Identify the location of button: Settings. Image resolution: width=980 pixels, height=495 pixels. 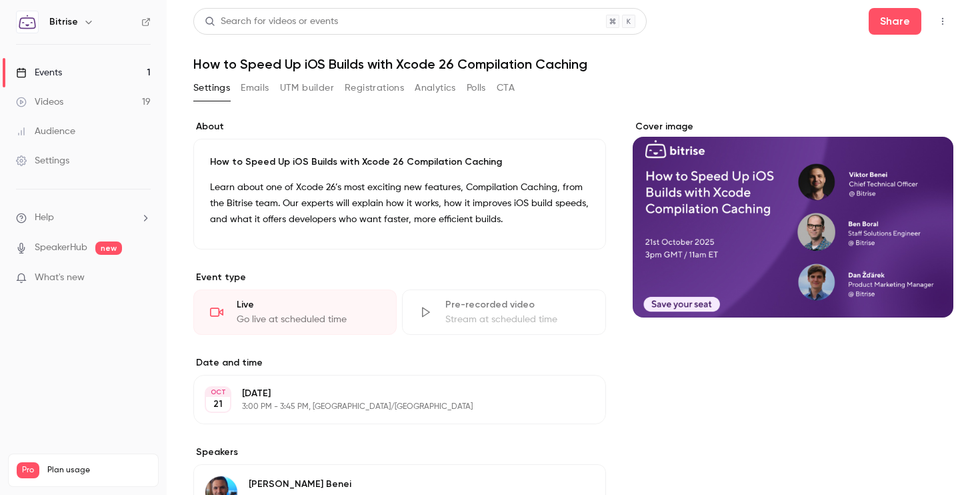
(211, 88).